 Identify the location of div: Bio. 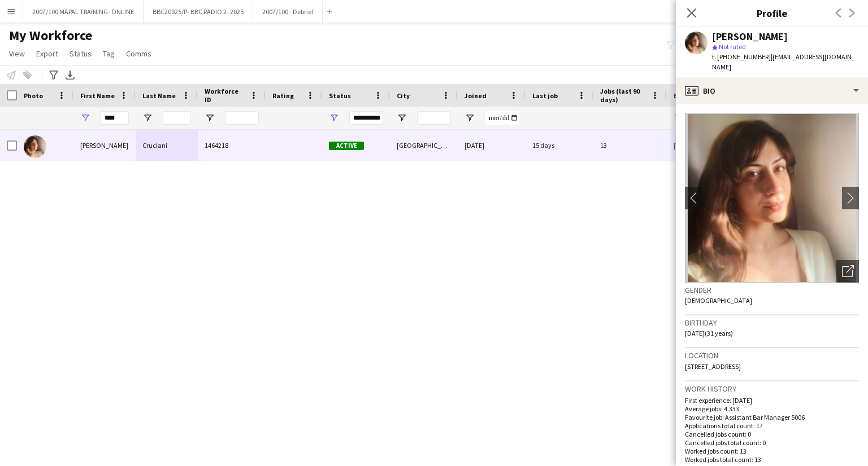
(772, 91).